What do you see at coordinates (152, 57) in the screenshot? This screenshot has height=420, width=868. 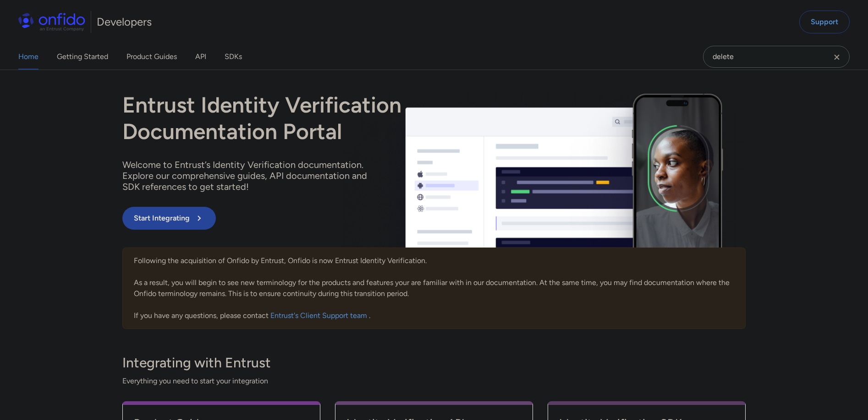 I see `a: Product Guides` at bounding box center [152, 57].